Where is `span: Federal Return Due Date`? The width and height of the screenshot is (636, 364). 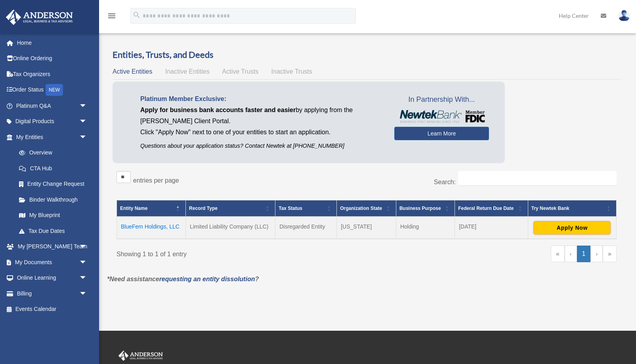 span: Federal Return Due Date is located at coordinates (486, 208).